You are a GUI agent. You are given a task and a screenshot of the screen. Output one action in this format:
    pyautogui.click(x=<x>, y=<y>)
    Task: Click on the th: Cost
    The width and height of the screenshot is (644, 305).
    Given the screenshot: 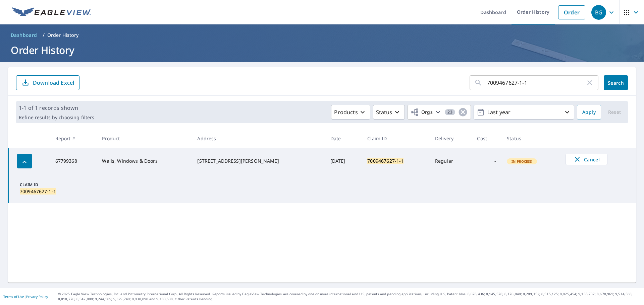 What is the action you would take?
    pyautogui.click(x=486, y=138)
    